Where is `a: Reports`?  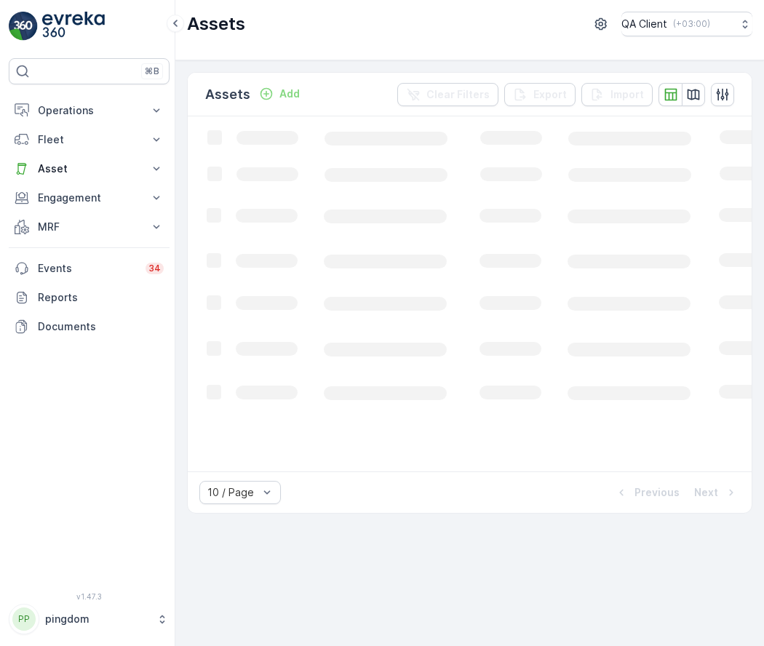 a: Reports is located at coordinates (89, 298).